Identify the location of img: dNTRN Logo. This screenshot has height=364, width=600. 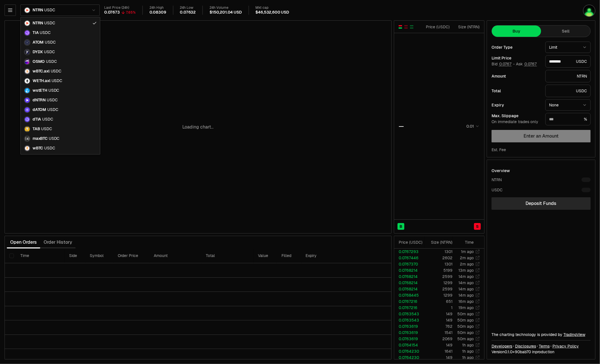
(27, 100).